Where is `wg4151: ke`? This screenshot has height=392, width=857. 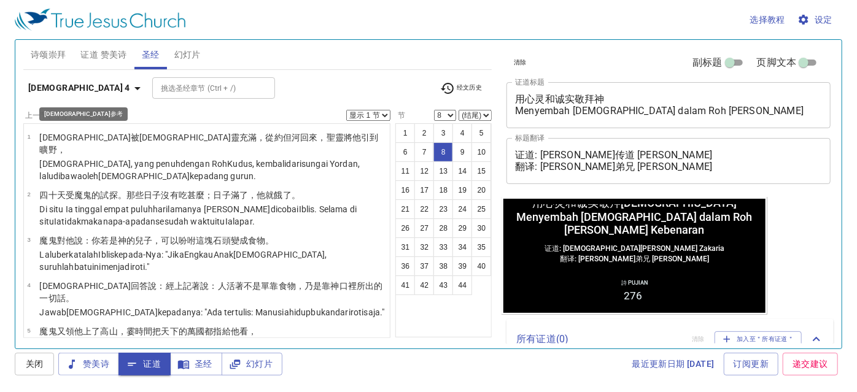
wg4151: ke is located at coordinates (223, 176).